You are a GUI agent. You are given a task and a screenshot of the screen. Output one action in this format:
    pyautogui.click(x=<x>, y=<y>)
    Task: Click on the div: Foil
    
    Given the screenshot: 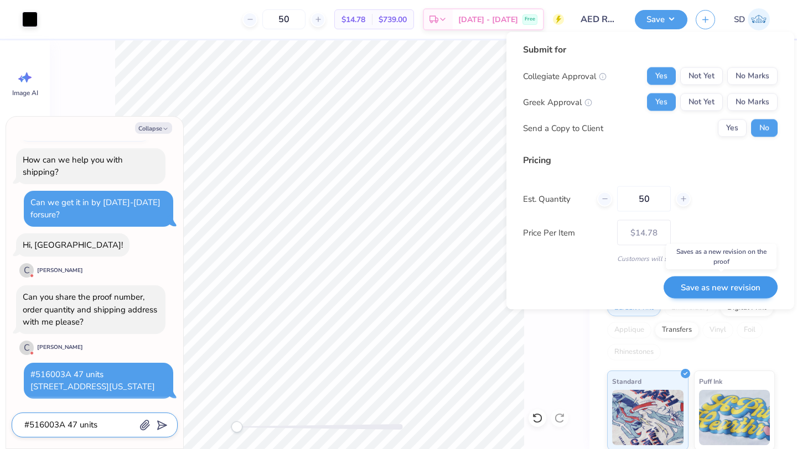 What is the action you would take?
    pyautogui.click(x=749, y=330)
    